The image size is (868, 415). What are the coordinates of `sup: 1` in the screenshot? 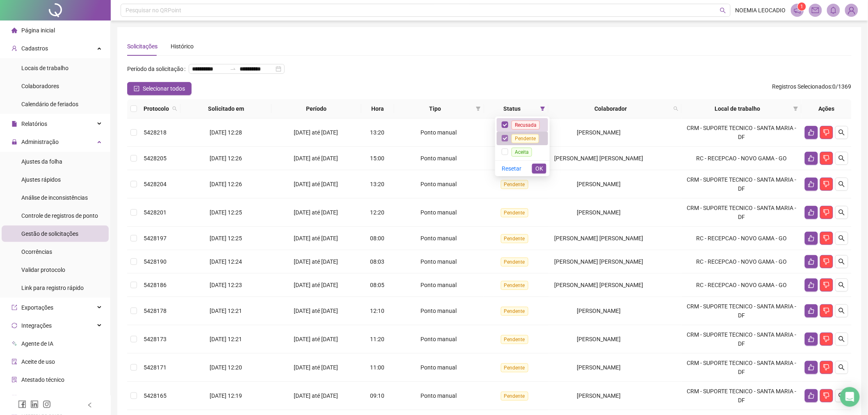 It's located at (802, 7).